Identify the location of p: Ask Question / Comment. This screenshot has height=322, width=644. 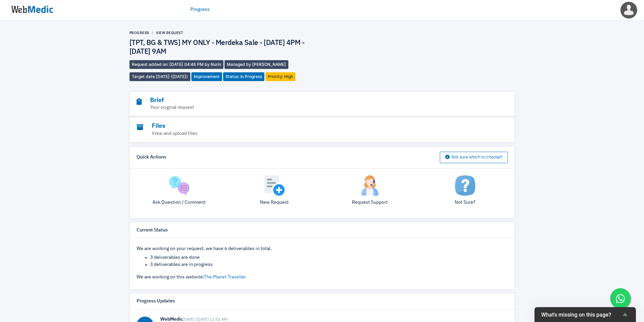
(179, 202).